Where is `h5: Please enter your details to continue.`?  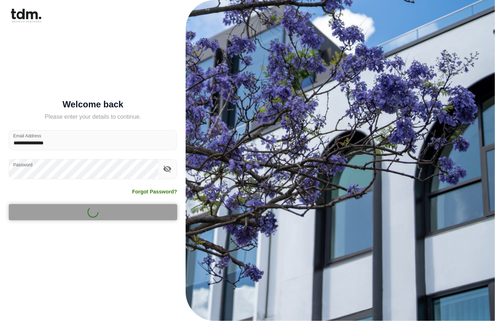
h5: Please enter your details to continue. is located at coordinates (93, 117).